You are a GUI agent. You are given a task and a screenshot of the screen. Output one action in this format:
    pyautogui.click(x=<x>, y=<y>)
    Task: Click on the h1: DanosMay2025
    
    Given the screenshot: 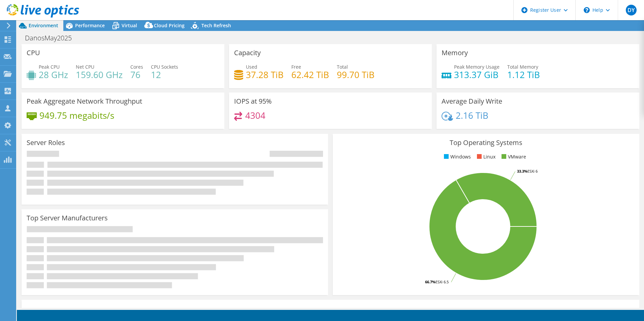 What is the action you would take?
    pyautogui.click(x=52, y=38)
    